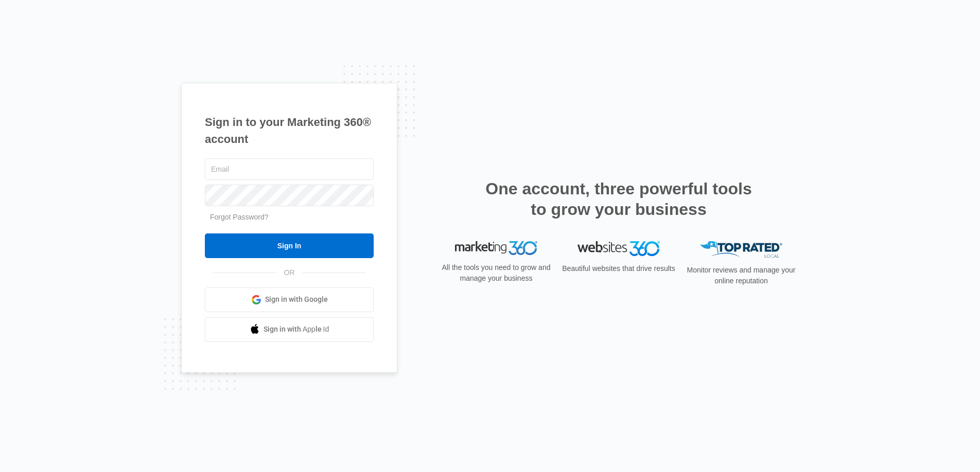 The image size is (980, 472). What do you see at coordinates (619, 268) in the screenshot?
I see `p: Beautiful websites that drive results` at bounding box center [619, 268].